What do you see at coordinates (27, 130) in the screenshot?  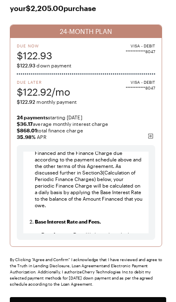 I see `strong: $868.01` at bounding box center [27, 130].